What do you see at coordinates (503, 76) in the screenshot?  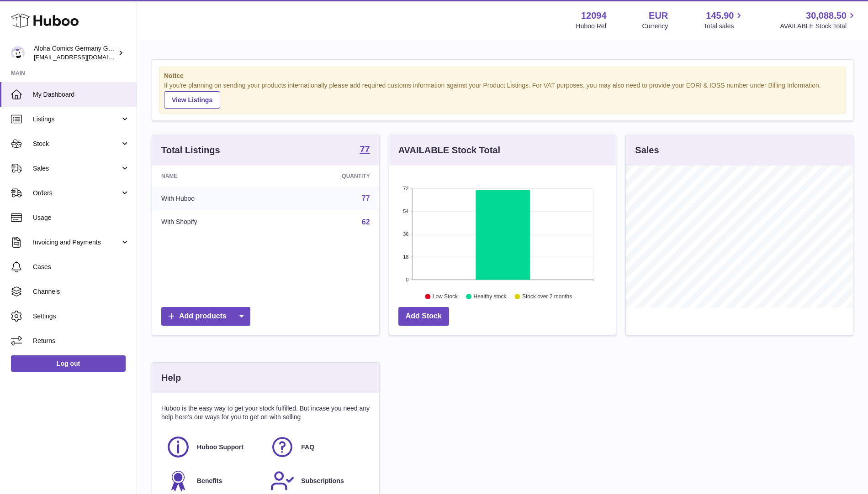 I see `strong: Notice` at bounding box center [503, 76].